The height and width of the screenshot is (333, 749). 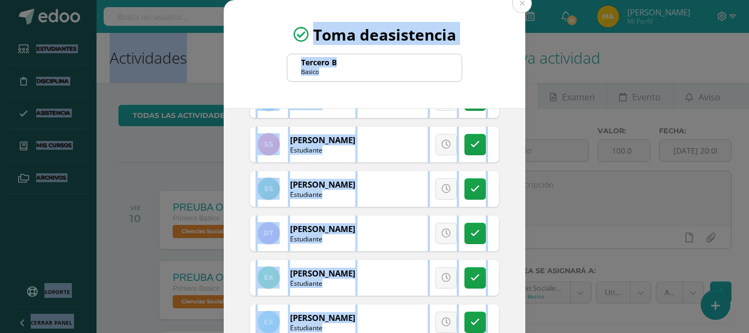 I want to click on span: Toma de, so click(x=384, y=35).